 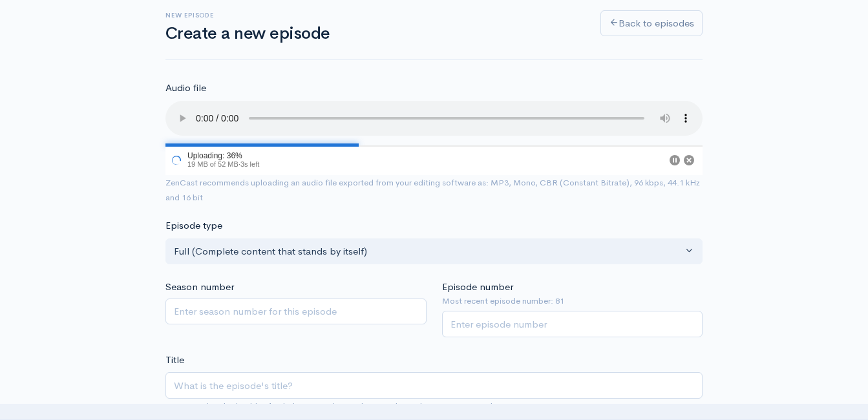 I want to click on div: Uploading: 36%, so click(x=223, y=156).